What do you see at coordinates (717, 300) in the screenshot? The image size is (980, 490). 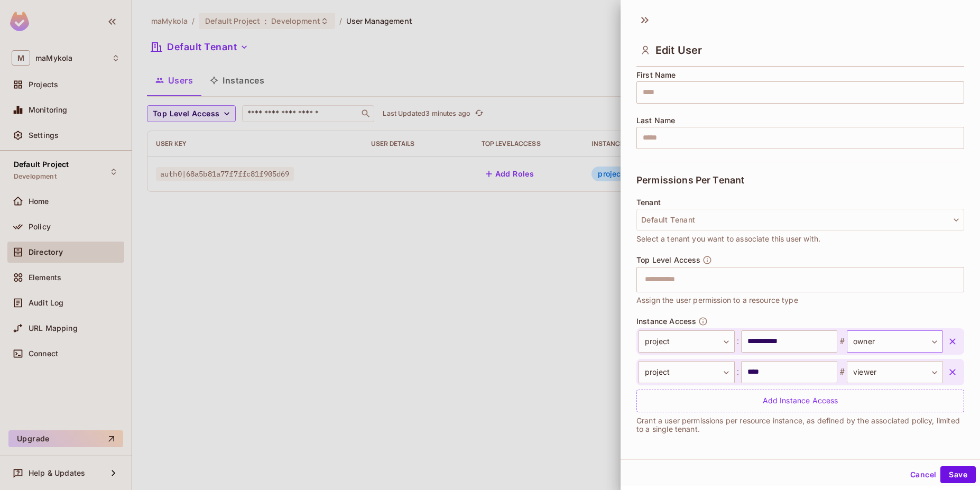 I see `span: Assign the user permission to a resource type` at bounding box center [717, 300].